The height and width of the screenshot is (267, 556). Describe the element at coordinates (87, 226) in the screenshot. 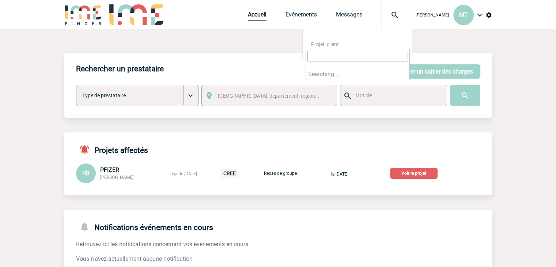

I see `img: notifications-24-px-g.png` at that location.